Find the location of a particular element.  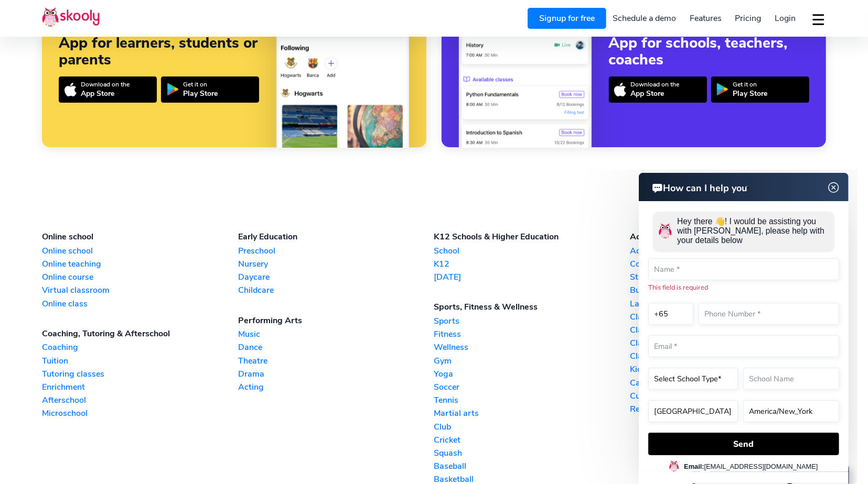

div: Early Education is located at coordinates (336, 237).